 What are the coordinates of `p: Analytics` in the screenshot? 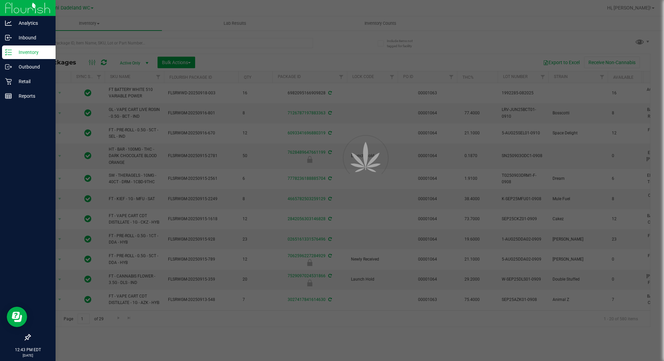 It's located at (32, 23).